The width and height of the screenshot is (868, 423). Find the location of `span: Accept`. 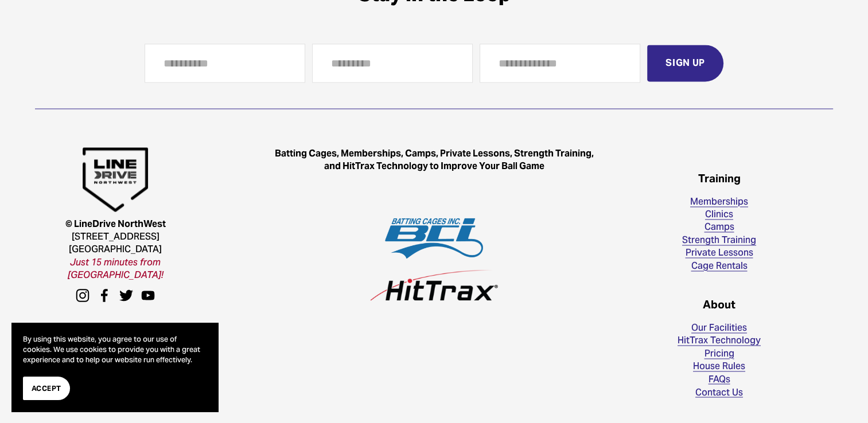

span: Accept is located at coordinates (47, 388).